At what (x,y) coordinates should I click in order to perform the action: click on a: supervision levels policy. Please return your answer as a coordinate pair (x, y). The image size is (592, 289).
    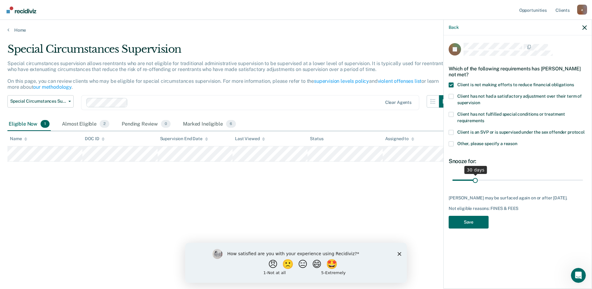
    Looking at the image, I should click on (341, 81).